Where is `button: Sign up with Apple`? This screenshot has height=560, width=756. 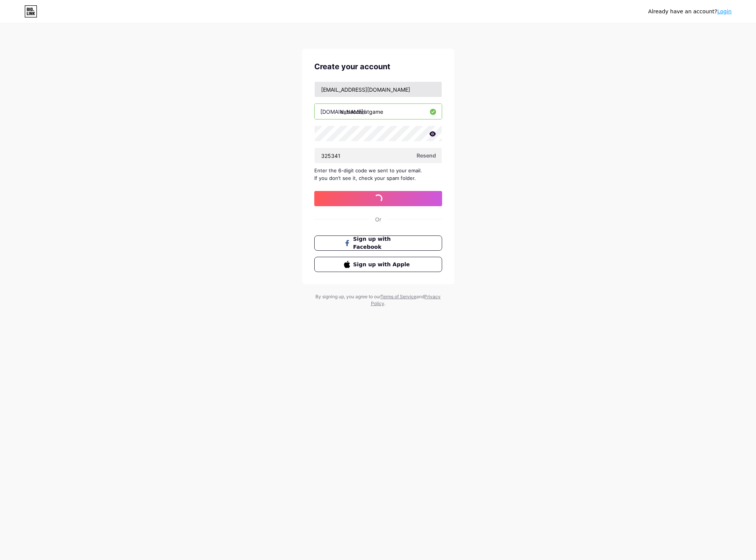
button: Sign up with Apple is located at coordinates (378, 264).